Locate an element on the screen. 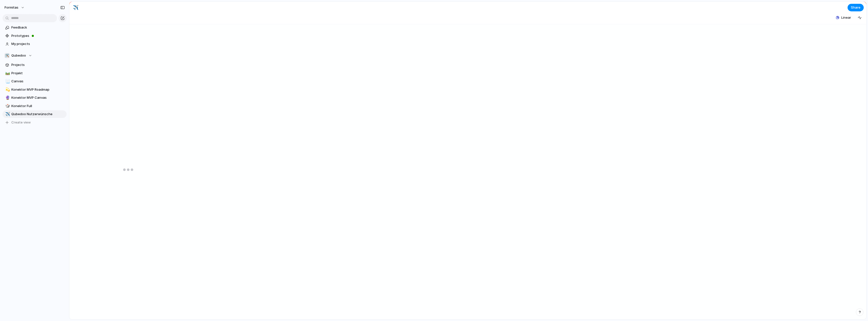 This screenshot has width=868, height=321. a: Projects is located at coordinates (35, 65).